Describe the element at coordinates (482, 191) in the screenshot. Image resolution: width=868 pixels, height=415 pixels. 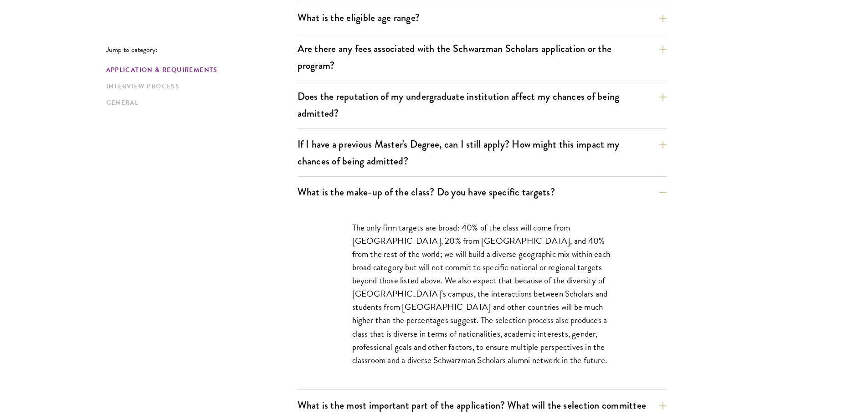
I see `button: What is the make-up of the class? Do you have specific targets?` at that location.